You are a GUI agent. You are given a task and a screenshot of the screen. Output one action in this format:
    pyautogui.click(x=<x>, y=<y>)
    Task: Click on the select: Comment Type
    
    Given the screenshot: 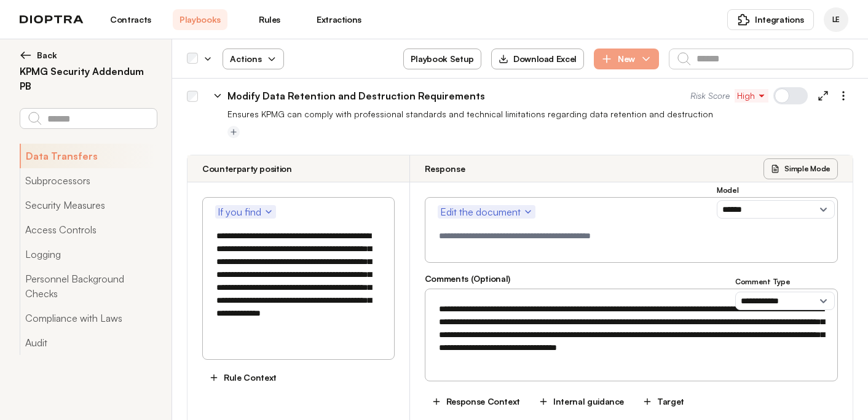 What is the action you would take?
    pyautogui.click(x=785, y=301)
    